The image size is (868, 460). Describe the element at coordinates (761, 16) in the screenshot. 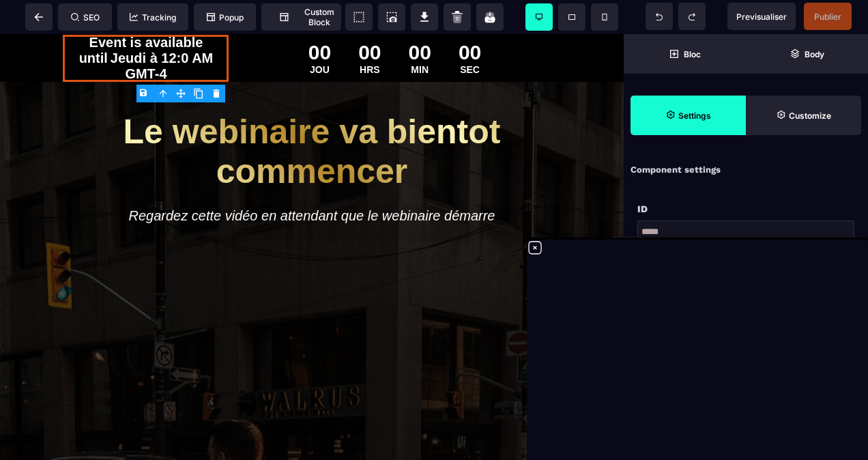

I see `span: Preview` at that location.